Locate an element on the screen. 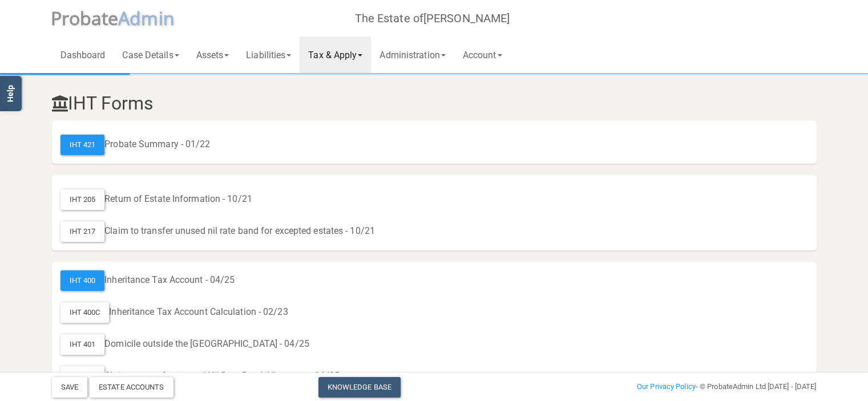 The width and height of the screenshot is (868, 401). a: Knowledge Base is located at coordinates (360, 387).